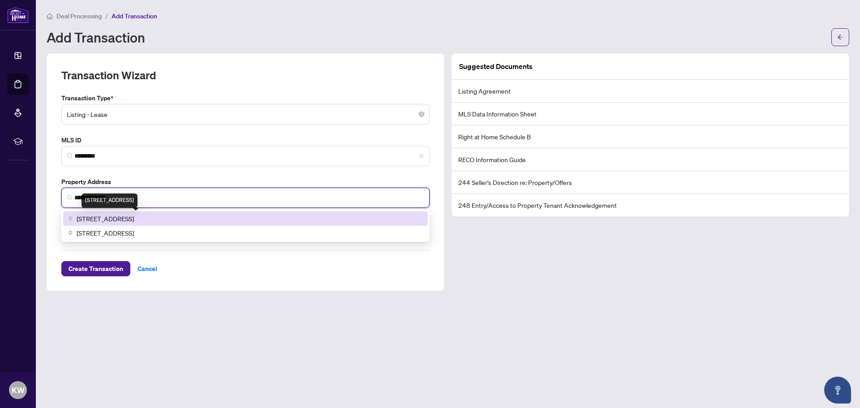 The width and height of the screenshot is (860, 408). Describe the element at coordinates (421, 114) in the screenshot. I see `span: close-circle` at that location.